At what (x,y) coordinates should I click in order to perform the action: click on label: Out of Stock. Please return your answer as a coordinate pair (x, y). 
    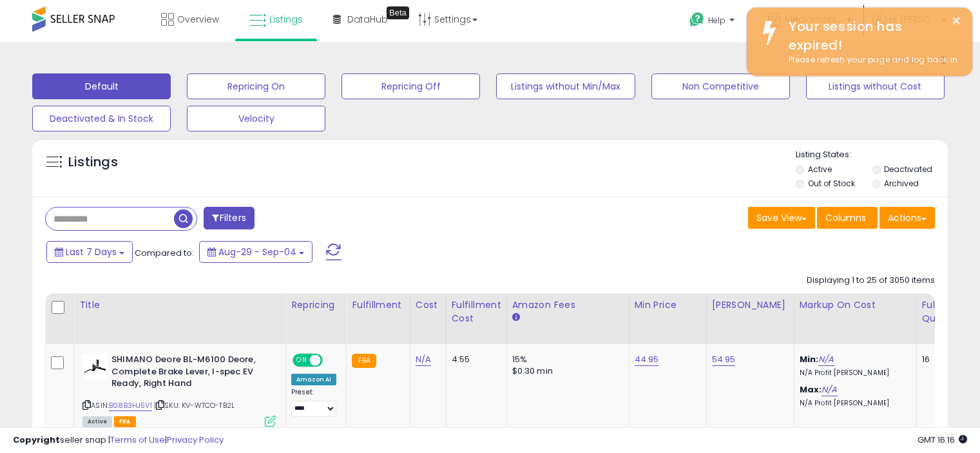
    Looking at the image, I should click on (831, 183).